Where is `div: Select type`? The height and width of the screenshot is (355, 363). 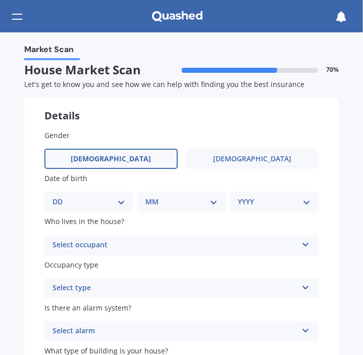 div: Select type is located at coordinates (175, 288).